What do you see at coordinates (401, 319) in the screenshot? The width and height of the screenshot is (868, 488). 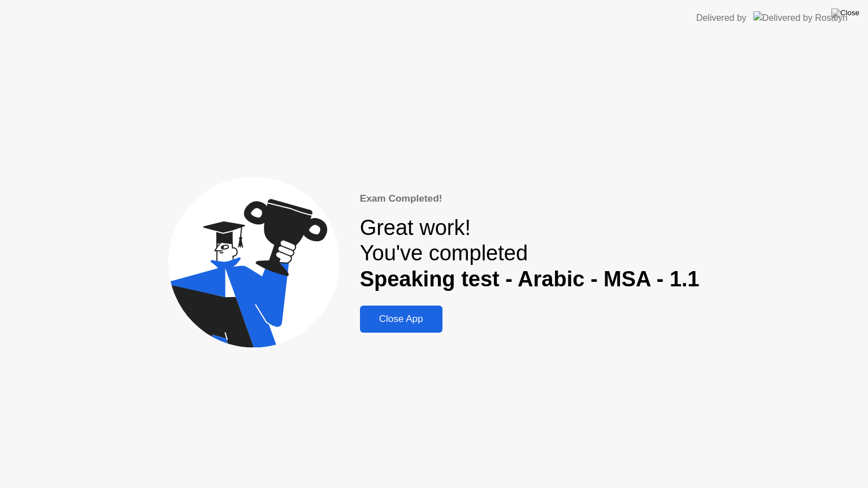 I see `div: Close App` at bounding box center [401, 319].